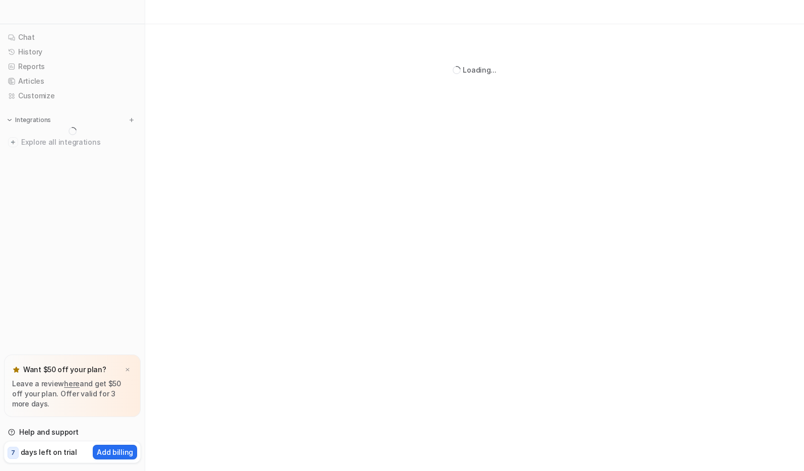  What do you see at coordinates (64, 369) in the screenshot?
I see `p: Want $50 off your plan?` at bounding box center [64, 369].